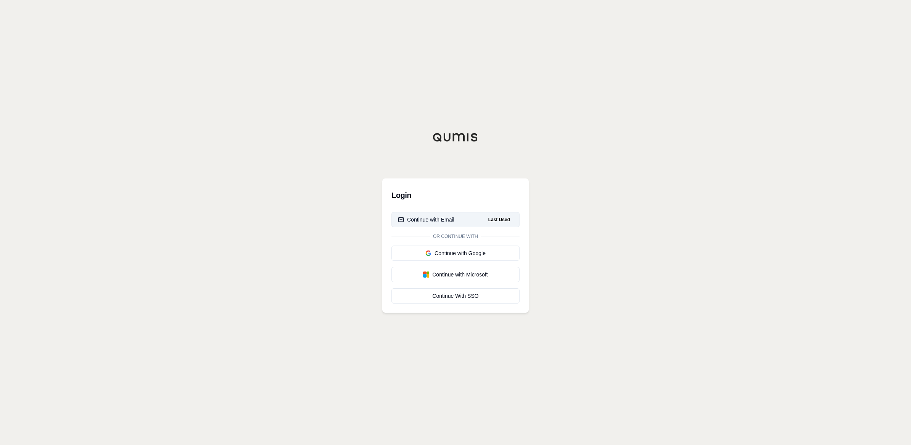  Describe the element at coordinates (456, 195) in the screenshot. I see `h3: Login` at that location.